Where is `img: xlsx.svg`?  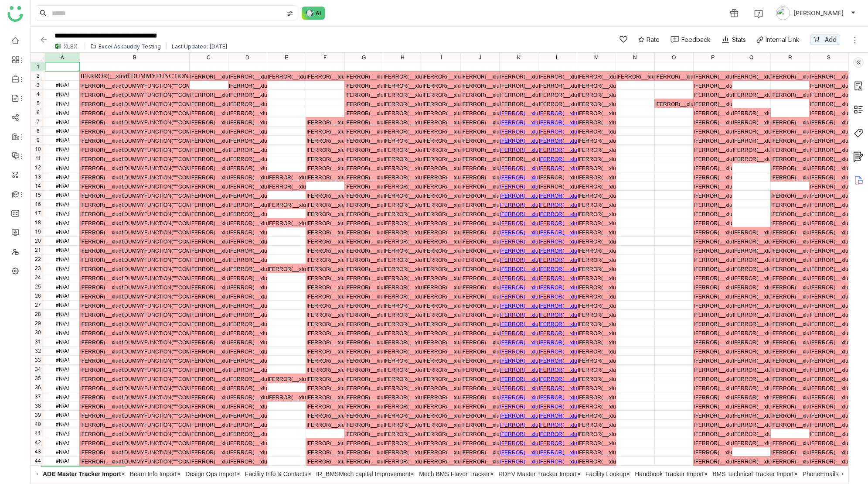
img: xlsx.svg is located at coordinates (58, 46).